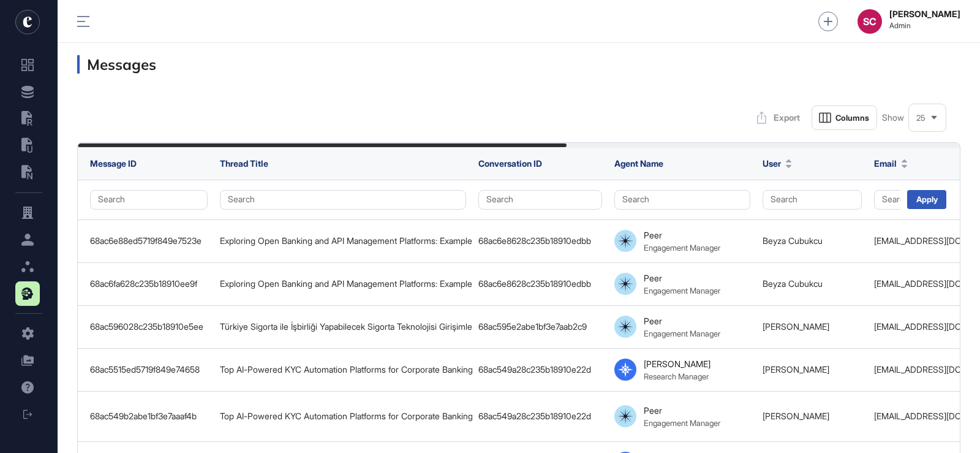 The width and height of the screenshot is (980, 453). I want to click on div: 68ac5515ed5719f849e74658, so click(149, 370).